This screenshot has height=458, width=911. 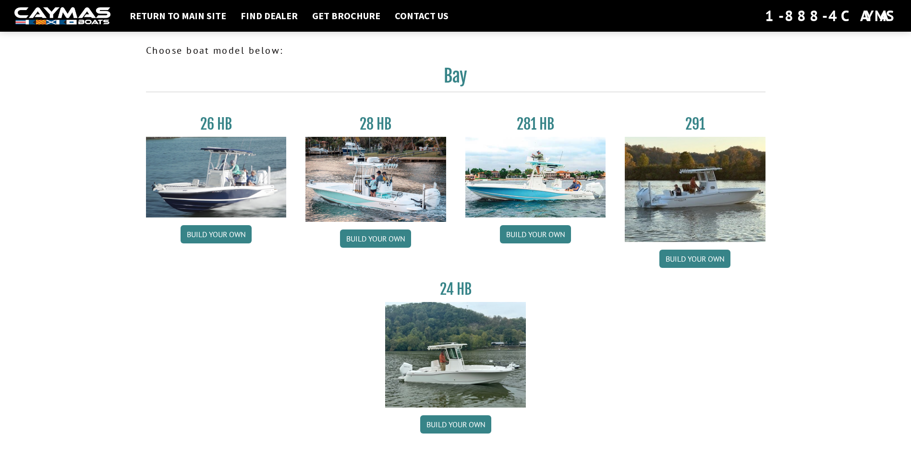 I want to click on img: 26_new_photo_resized.jpg, so click(x=216, y=177).